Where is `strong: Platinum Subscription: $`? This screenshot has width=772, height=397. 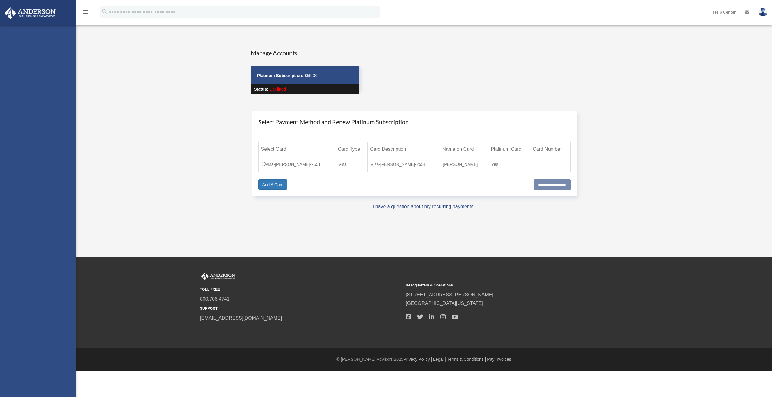
strong: Platinum Subscription: $ is located at coordinates (282, 76).